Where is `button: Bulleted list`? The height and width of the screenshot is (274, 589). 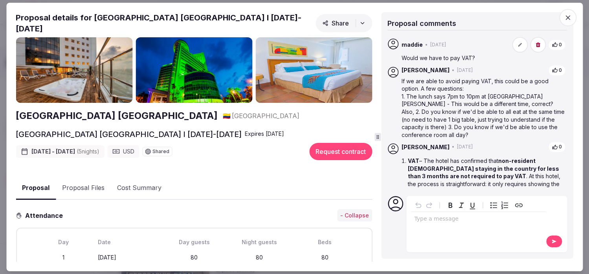
button: Bulleted list is located at coordinates (493, 205).